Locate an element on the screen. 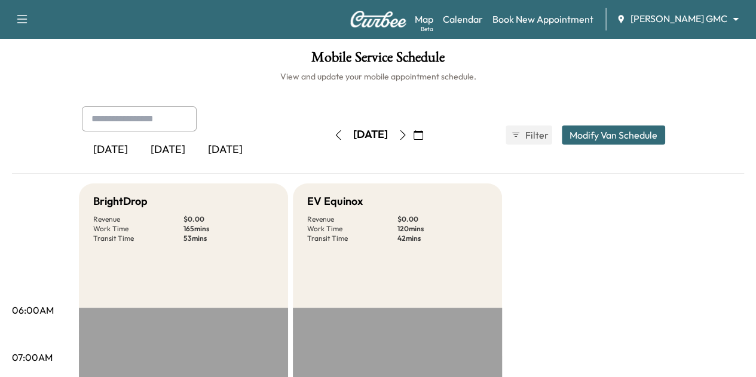  p: 120 mins is located at coordinates (442, 229).